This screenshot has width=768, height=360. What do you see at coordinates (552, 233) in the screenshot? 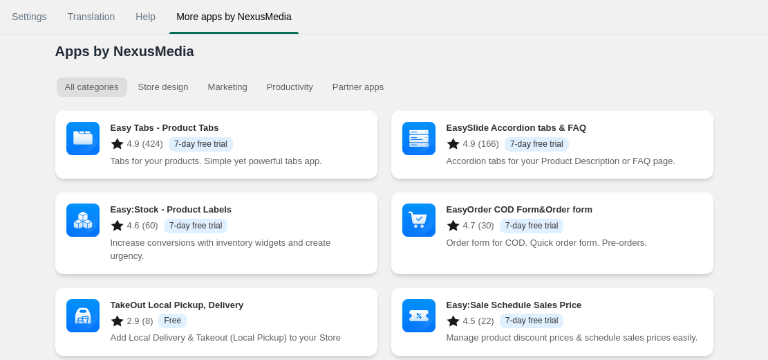
I see `a: EasyOrder COD Form&Order form 4.7 (30) 7-day free trial Order form for COD. Quick order form. Pre...` at bounding box center [552, 233].